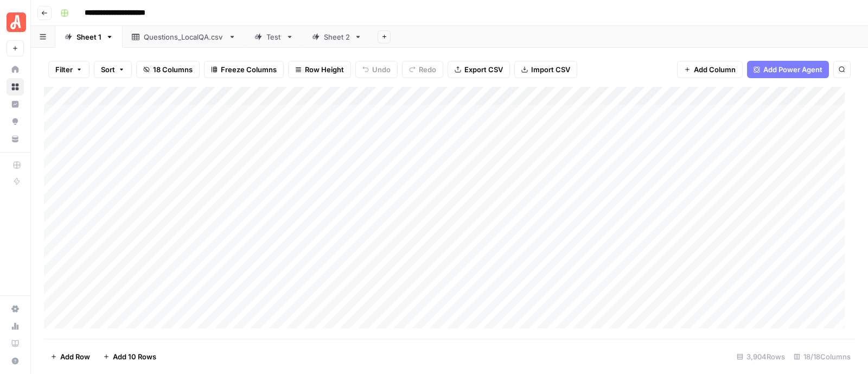  Describe the element at coordinates (15, 344) in the screenshot. I see `a: Learning Hub` at that location.